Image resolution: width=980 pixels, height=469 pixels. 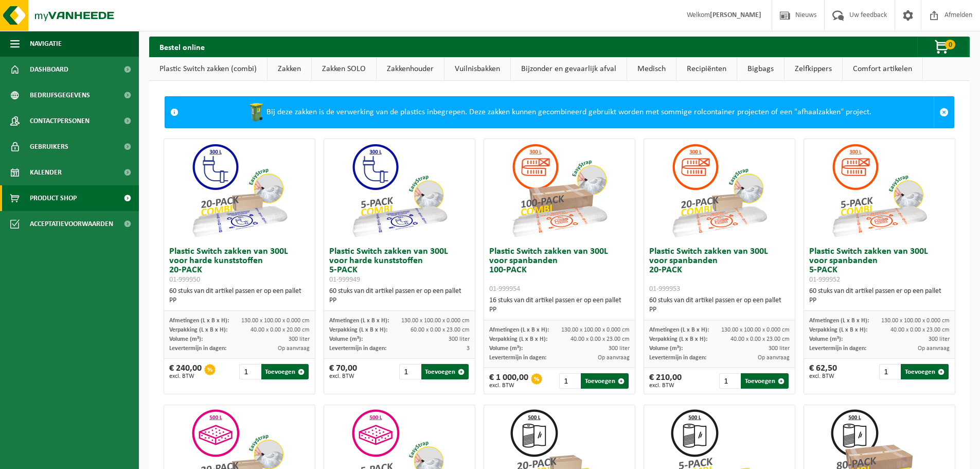 What do you see at coordinates (344, 69) in the screenshot?
I see `a: Zakken SOLO` at bounding box center [344, 69].